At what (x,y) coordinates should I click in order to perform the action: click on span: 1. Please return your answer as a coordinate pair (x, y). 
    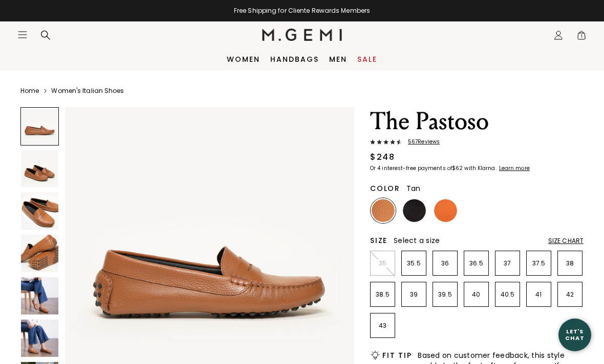
    Looking at the image, I should click on (581, 37).